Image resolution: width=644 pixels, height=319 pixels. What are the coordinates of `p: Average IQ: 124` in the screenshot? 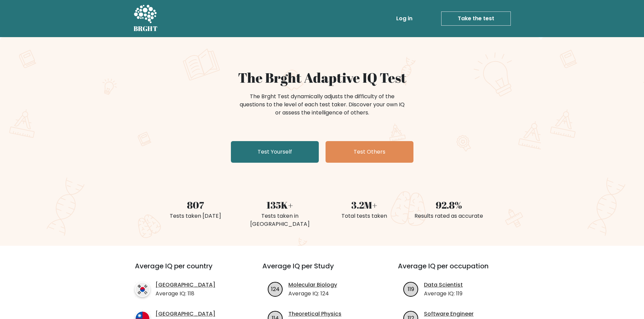 It's located at (313, 294).